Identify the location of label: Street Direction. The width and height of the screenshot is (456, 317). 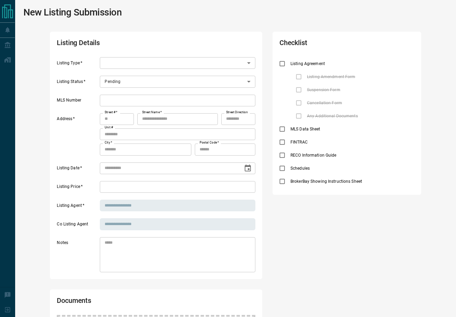
(237, 112).